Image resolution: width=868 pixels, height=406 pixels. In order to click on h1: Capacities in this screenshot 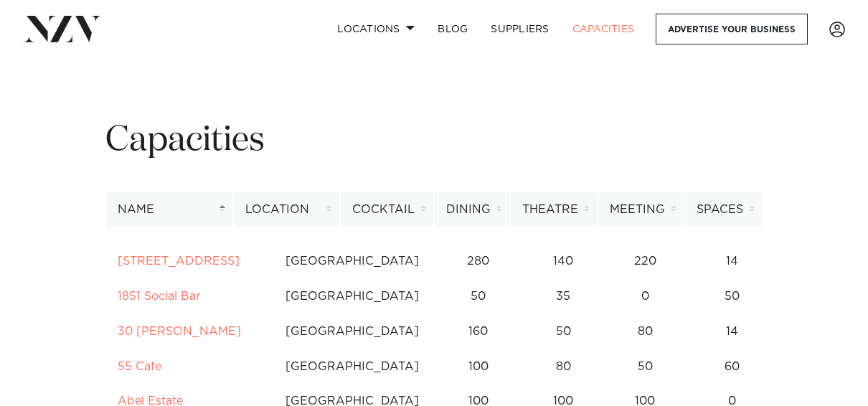, I will do `click(434, 140)`.